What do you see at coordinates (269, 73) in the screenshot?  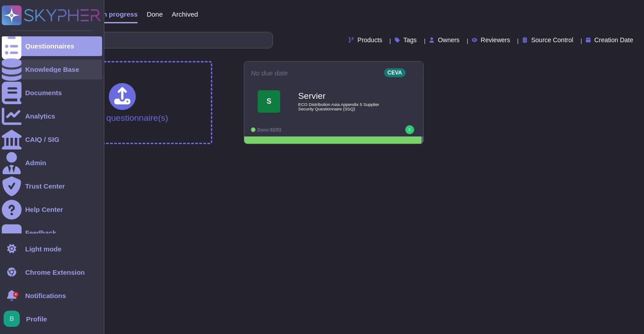 I see `span: No due date` at bounding box center [269, 73].